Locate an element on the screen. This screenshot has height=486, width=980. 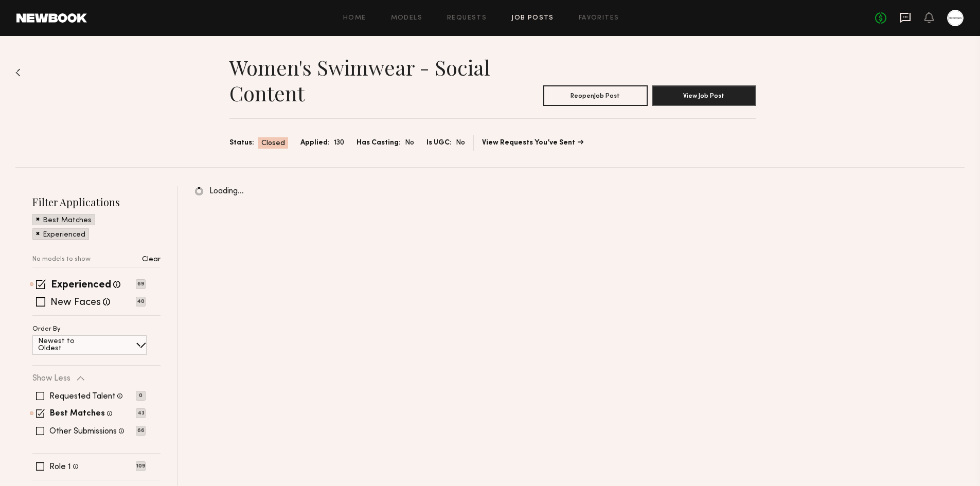
label: Experienced is located at coordinates (81, 285).